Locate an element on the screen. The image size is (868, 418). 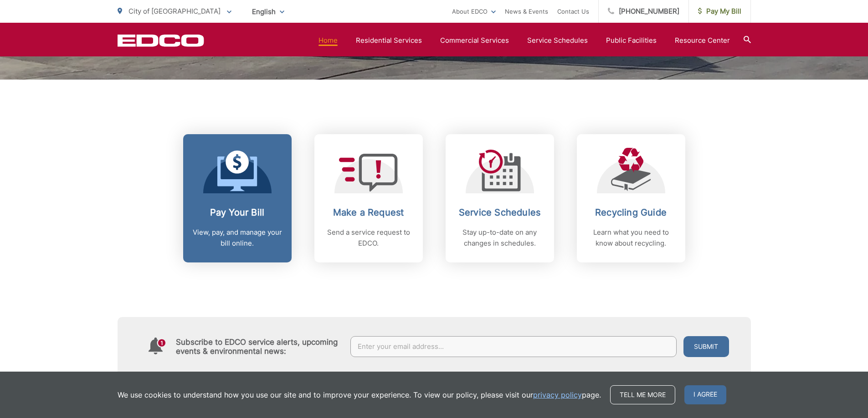
p: Stay up-to-date on any changes in schedules. is located at coordinates (500, 238).